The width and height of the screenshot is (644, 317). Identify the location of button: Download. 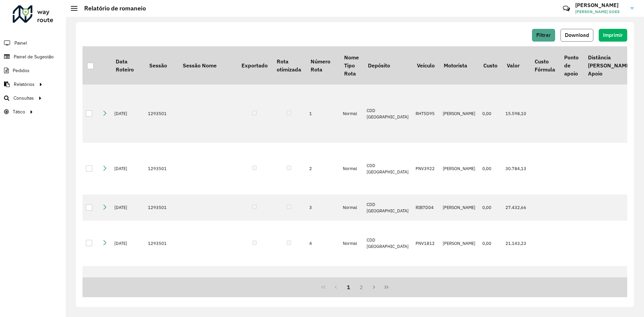
(577, 35).